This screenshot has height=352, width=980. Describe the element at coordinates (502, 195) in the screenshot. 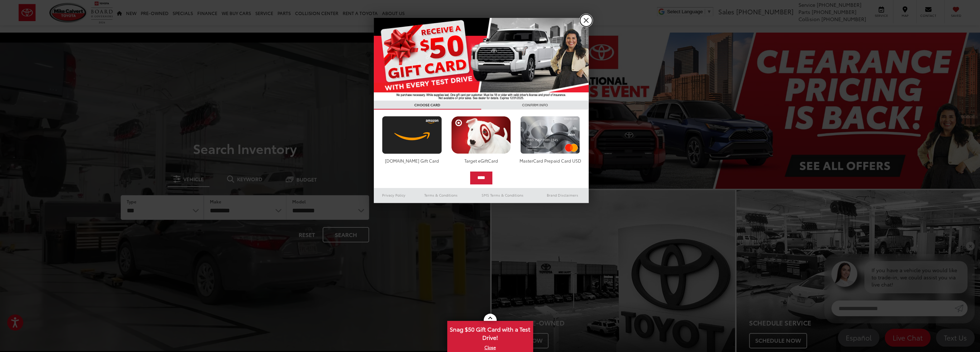

I see `a: SMS Terms & Conditions` at that location.